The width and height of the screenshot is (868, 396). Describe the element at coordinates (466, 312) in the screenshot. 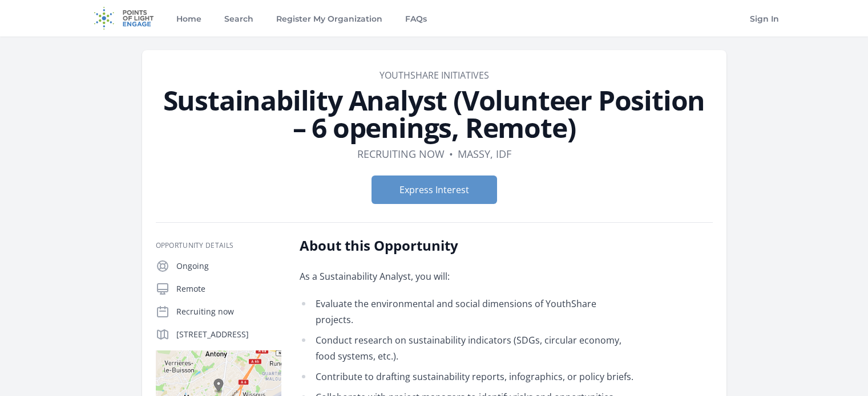

I see `li: Evaluate the environmental and social dimensions of YouthShare projects.` at that location.